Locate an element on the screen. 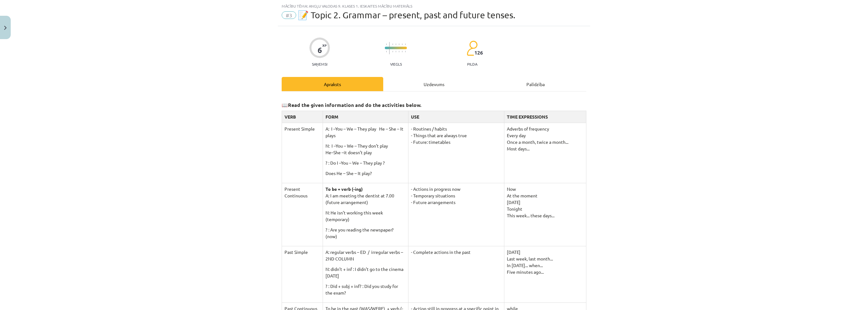 This screenshot has height=310, width=868. div: Mācību tēma: Angļu valodas 9. klases 1. ieskaites mācību materiāls is located at coordinates (434, 6).